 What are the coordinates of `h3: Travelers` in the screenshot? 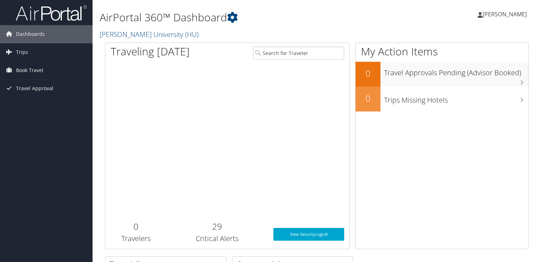 It's located at (135, 239).